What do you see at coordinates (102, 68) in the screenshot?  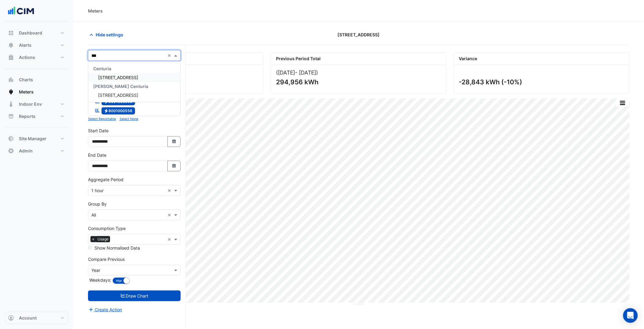 I see `span: Centuria` at bounding box center [102, 68].